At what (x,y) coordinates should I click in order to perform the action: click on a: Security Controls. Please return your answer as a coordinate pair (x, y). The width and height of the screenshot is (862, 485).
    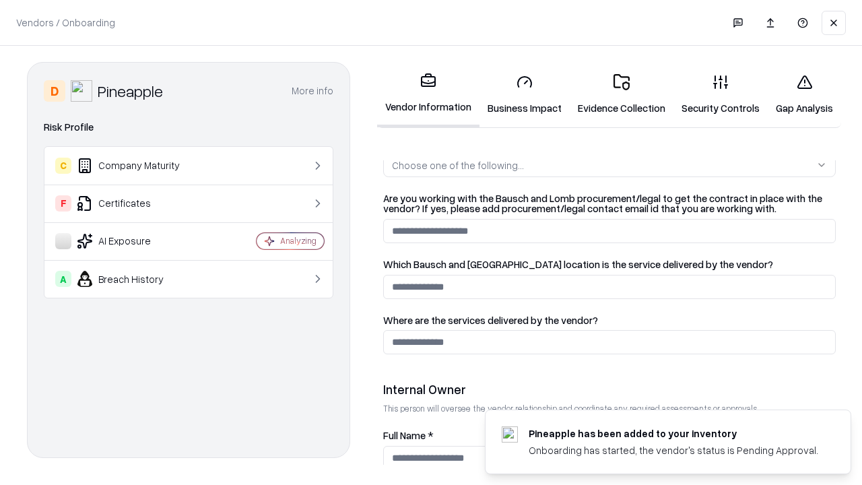
    Looking at the image, I should click on (720, 94).